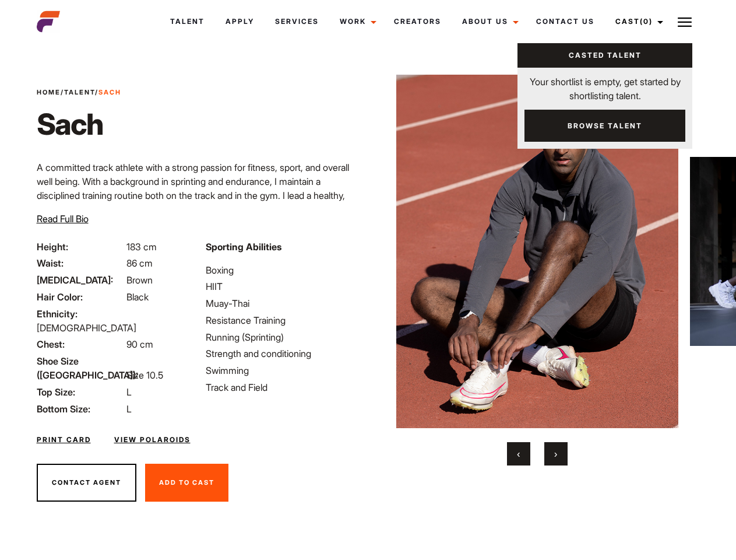  Describe the element at coordinates (80, 344) in the screenshot. I see `span: Chest:` at that location.